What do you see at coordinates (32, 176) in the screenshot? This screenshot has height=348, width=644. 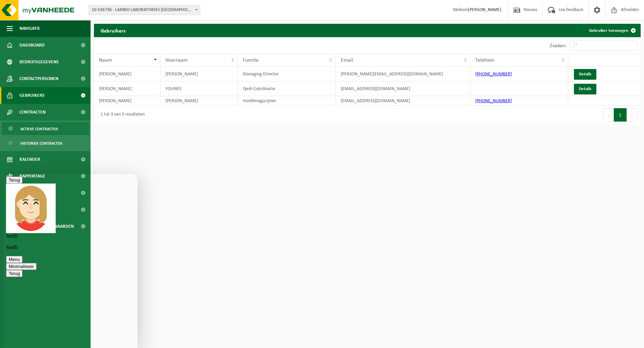 I see `span: Rapportage` at bounding box center [32, 176].